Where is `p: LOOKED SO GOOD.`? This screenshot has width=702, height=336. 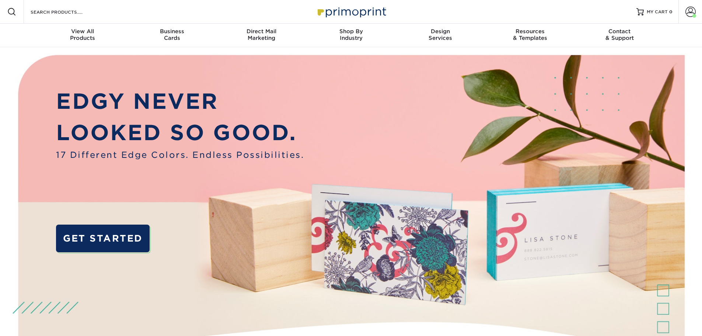 p: LOOKED SO GOOD. is located at coordinates (180, 133).